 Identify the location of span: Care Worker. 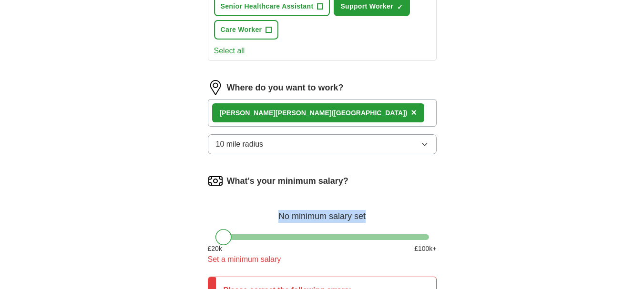
(241, 29).